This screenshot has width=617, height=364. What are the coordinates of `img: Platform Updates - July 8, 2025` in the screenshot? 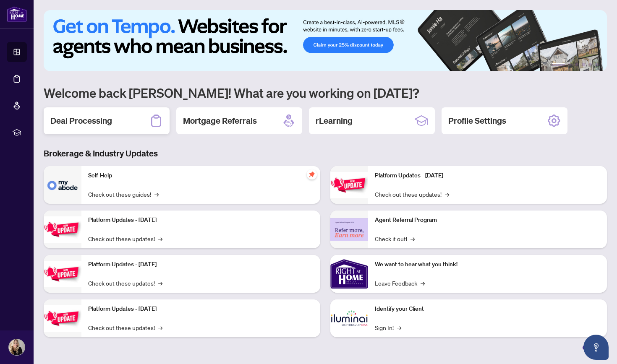 It's located at (63, 318).